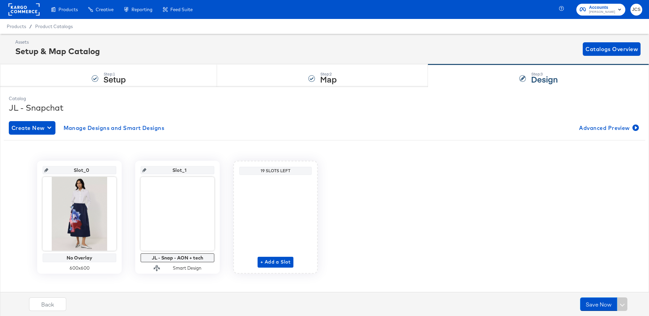  Describe the element at coordinates (636, 9) in the screenshot. I see `button: JCS` at that location.